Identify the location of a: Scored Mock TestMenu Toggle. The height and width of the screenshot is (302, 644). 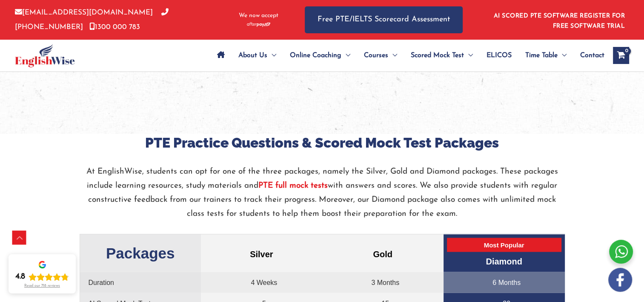
(442, 55).